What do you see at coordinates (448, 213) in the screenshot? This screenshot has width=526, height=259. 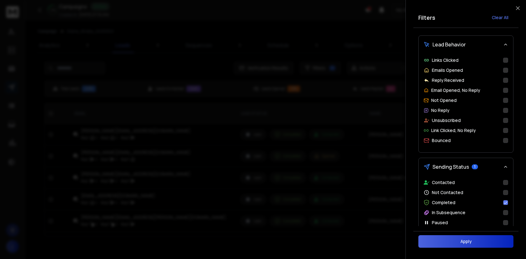 I see `p: In Subsequence` at bounding box center [448, 213].